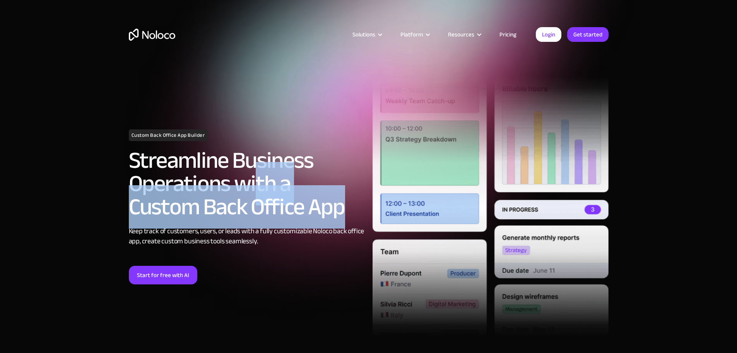  Describe the element at coordinates (247, 236) in the screenshot. I see `div: Keep track of customers, users, or leads with a fully customizable Noloco back office app, create...` at that location.